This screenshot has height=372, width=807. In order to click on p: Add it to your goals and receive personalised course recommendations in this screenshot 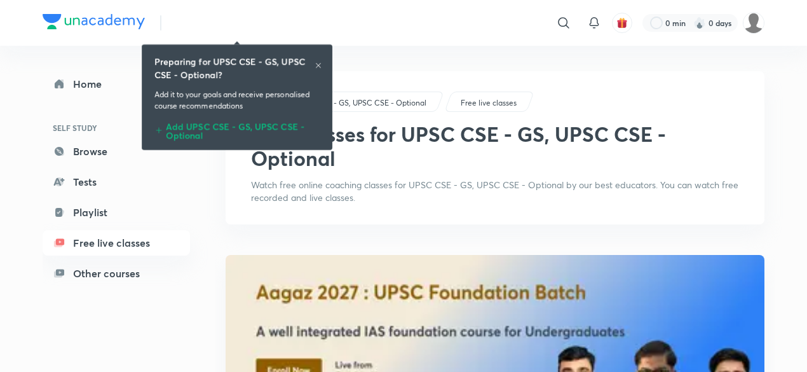, I will do `click(237, 100)`.